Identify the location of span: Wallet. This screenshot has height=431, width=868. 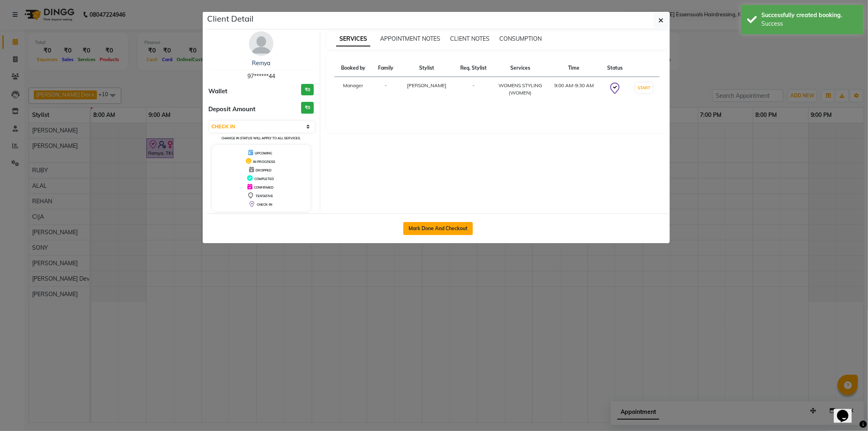
(218, 91).